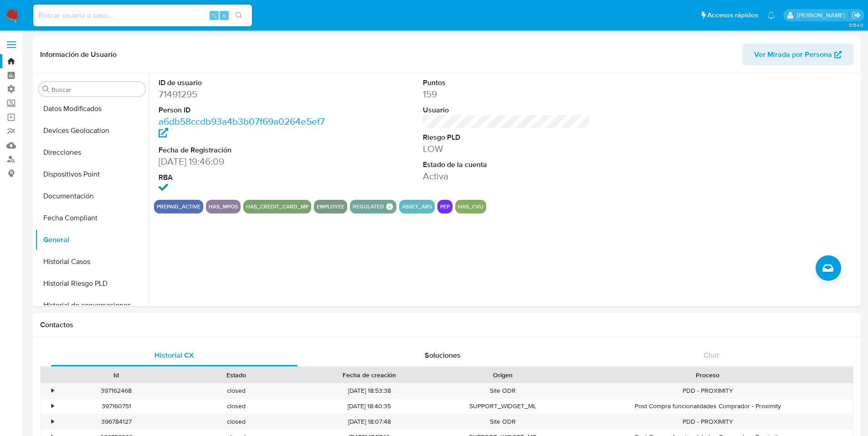 This screenshot has width=868, height=436. What do you see at coordinates (771, 15) in the screenshot?
I see `a: Notificaciones` at bounding box center [771, 15].